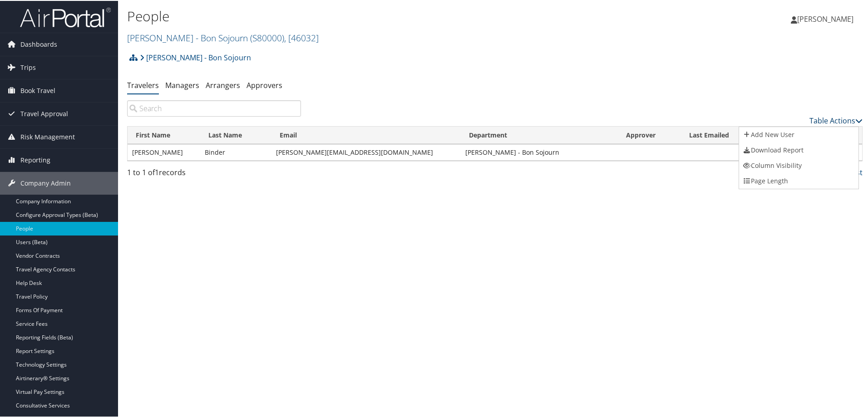  Describe the element at coordinates (798, 134) in the screenshot. I see `a: Add New User` at that location.